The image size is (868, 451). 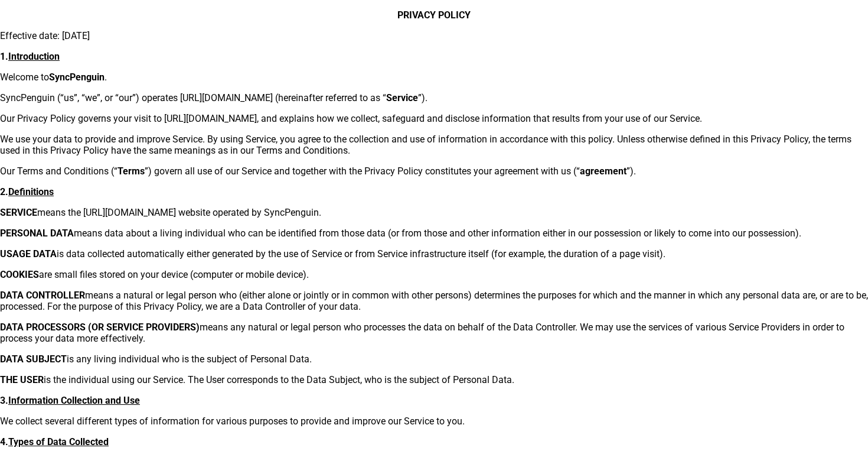 I want to click on strong: Service, so click(x=402, y=98).